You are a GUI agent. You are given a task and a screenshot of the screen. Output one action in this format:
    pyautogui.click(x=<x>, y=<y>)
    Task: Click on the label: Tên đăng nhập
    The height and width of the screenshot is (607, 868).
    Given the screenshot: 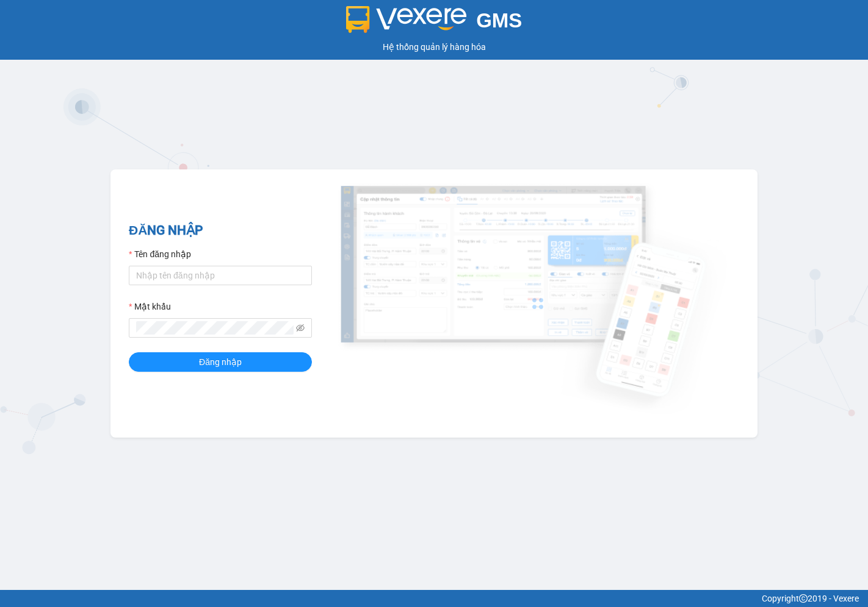 What is the action you would take?
    pyautogui.click(x=160, y=255)
    